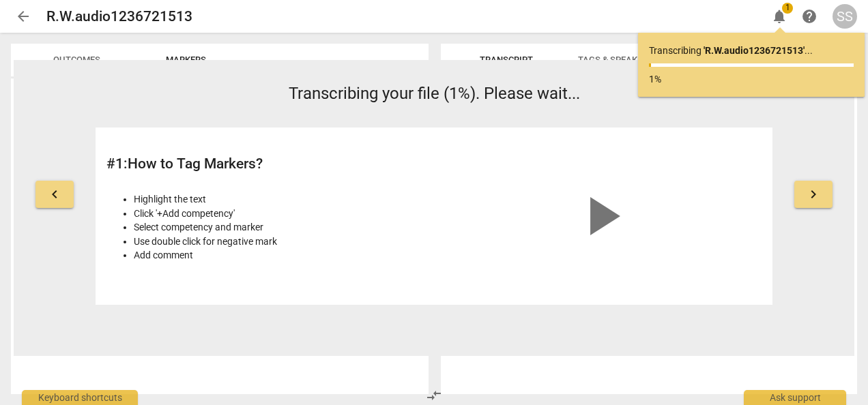 This screenshot has width=868, height=405. I want to click on span: Outcomes, so click(76, 59).